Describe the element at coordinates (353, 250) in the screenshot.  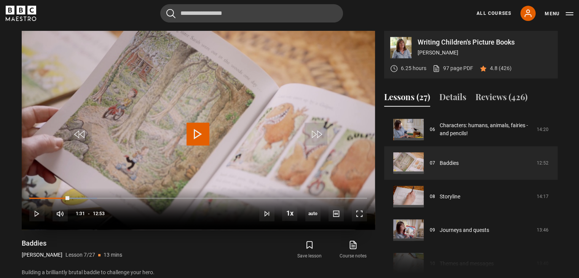
I see `a: Course notes` at that location.